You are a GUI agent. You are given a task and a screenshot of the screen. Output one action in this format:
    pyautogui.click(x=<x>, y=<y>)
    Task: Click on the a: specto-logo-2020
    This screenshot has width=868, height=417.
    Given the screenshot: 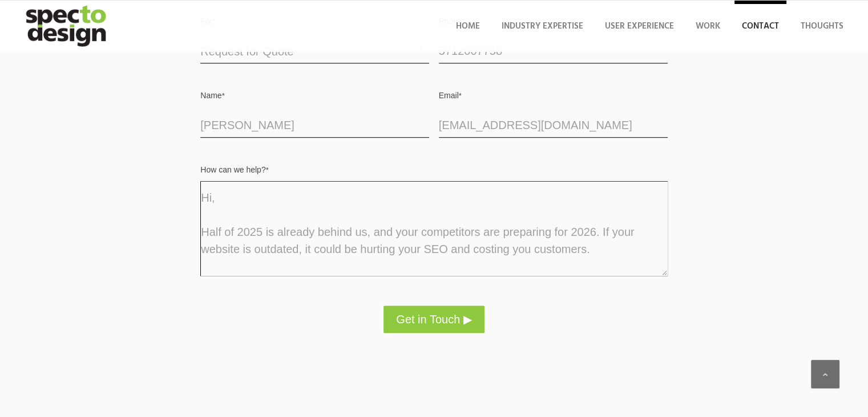 What is the action you would take?
    pyautogui.click(x=67, y=26)
    